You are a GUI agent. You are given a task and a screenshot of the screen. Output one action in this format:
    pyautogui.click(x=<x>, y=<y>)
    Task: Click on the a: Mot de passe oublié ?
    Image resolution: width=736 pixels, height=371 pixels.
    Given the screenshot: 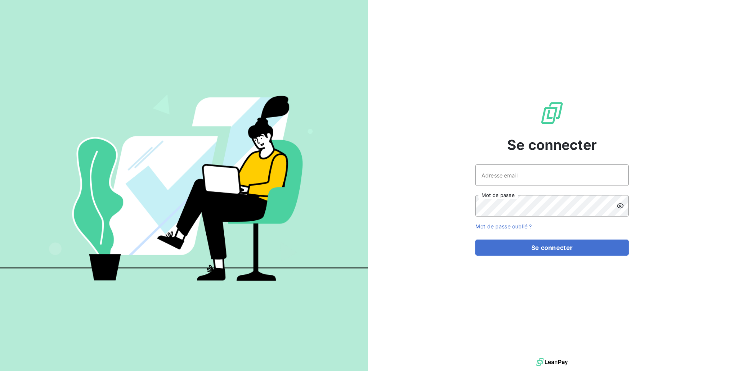 What is the action you would take?
    pyautogui.click(x=504, y=226)
    